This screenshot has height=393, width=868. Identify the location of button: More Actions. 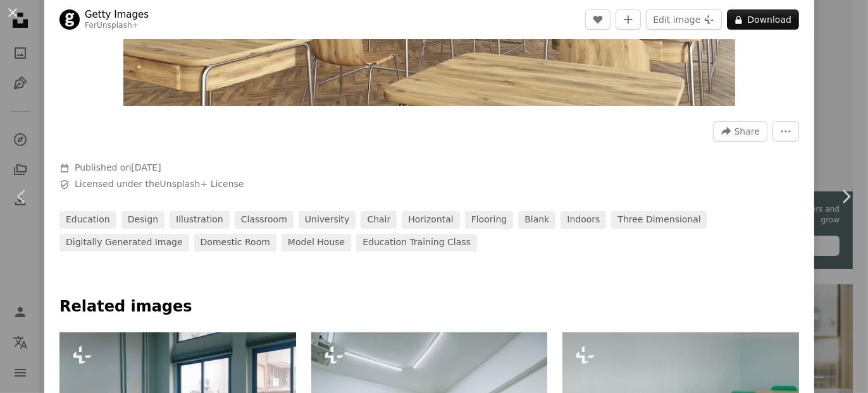
(786, 132).